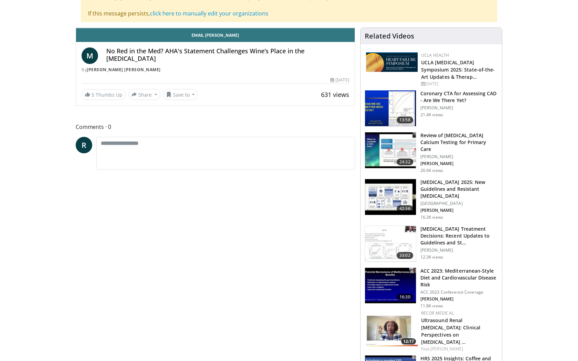 The height and width of the screenshot is (361, 578). I want to click on video-js: Video Player, so click(215, 28).